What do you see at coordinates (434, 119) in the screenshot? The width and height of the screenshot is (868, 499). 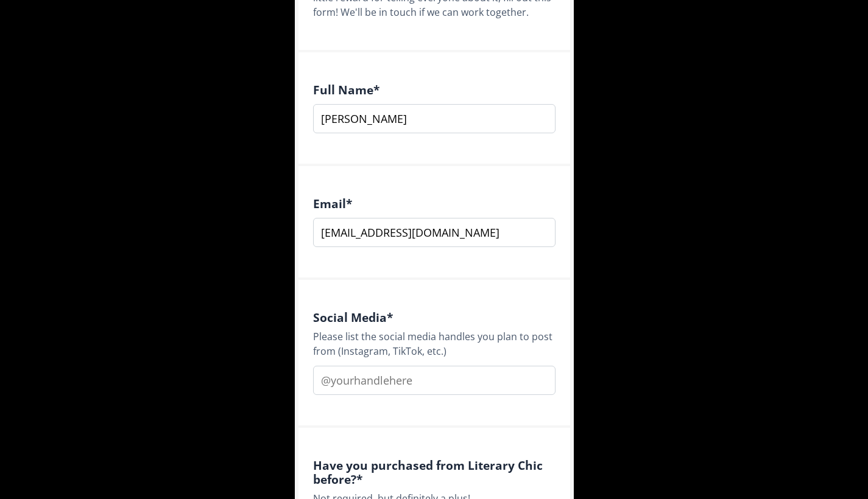 I see `input: Type your full name...` at bounding box center [434, 119].